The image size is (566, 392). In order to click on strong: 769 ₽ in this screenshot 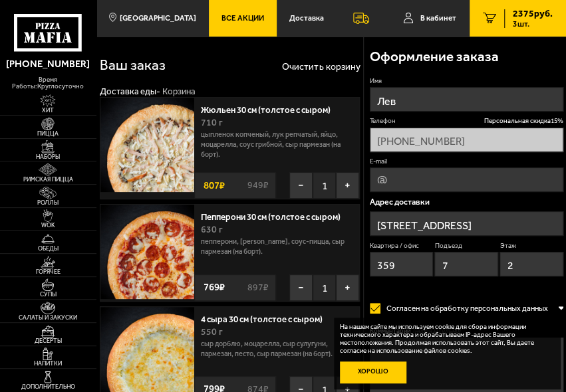, I will do `click(218, 287)`.